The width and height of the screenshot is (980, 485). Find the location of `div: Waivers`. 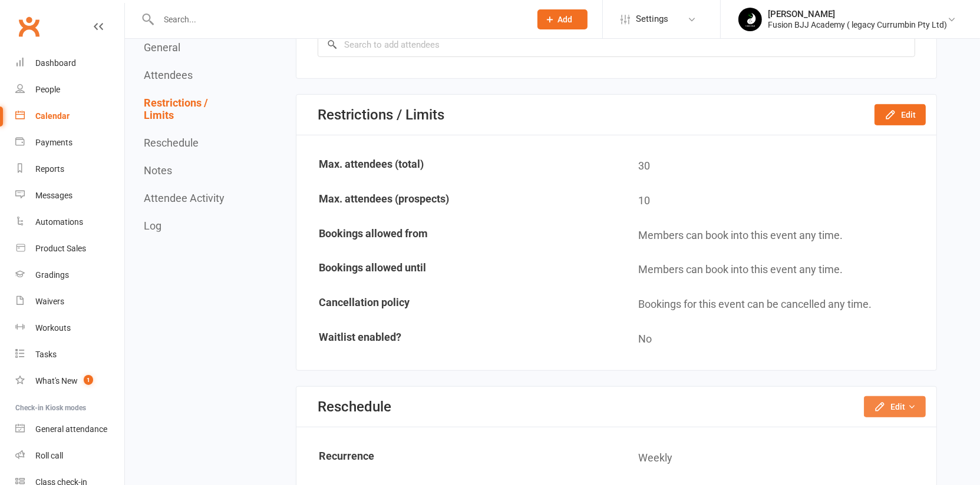

div: Waivers is located at coordinates (49, 302).